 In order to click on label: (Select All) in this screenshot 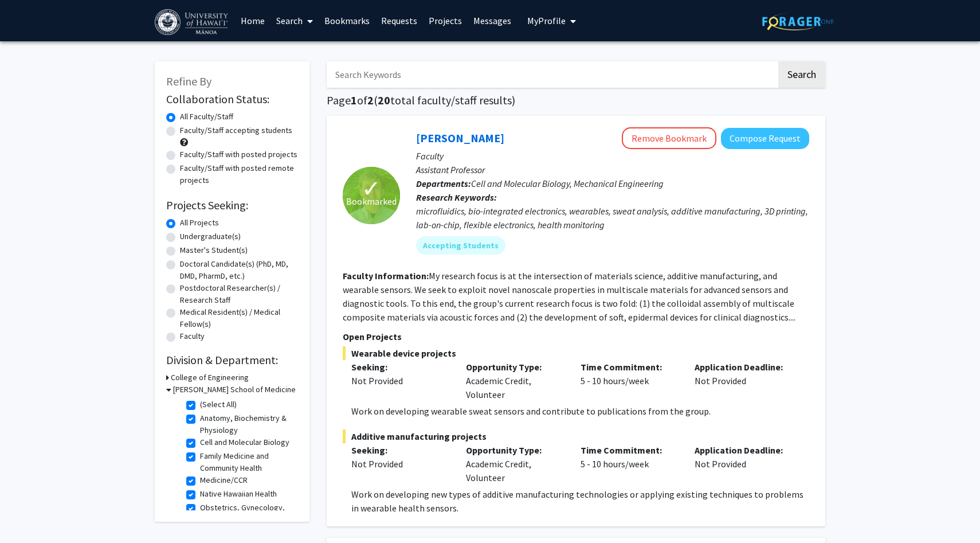, I will do `click(218, 404)`.